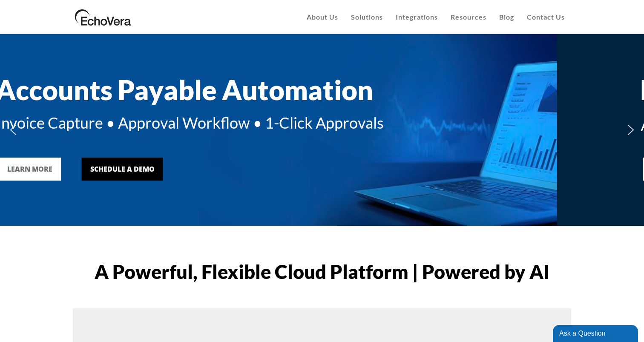 This screenshot has height=342, width=644. Describe the element at coordinates (322, 17) in the screenshot. I see `span: About Us` at that location.